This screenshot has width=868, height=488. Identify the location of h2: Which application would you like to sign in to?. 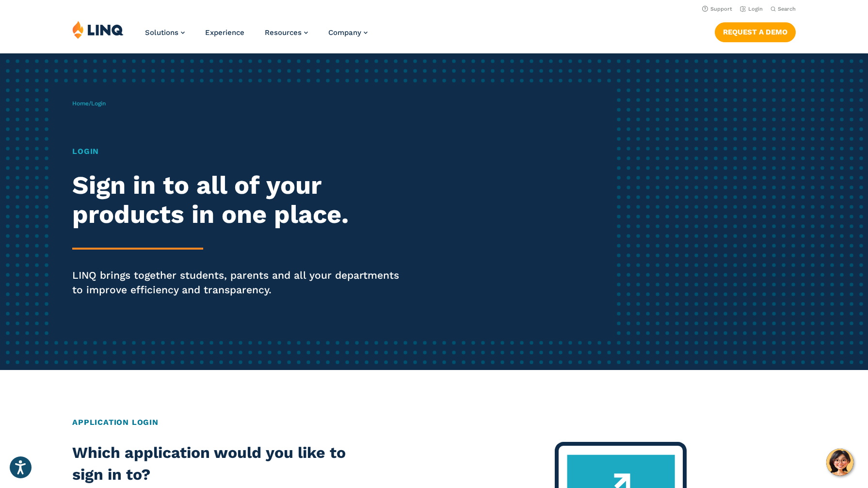
(216, 464).